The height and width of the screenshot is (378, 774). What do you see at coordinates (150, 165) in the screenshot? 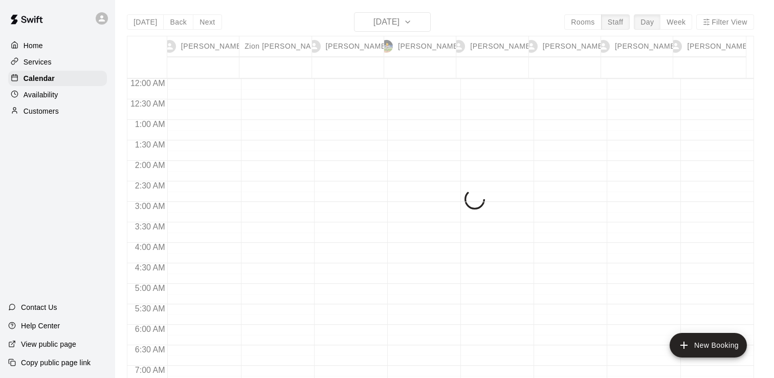
I see `span: 2:00 AM` at bounding box center [150, 165].